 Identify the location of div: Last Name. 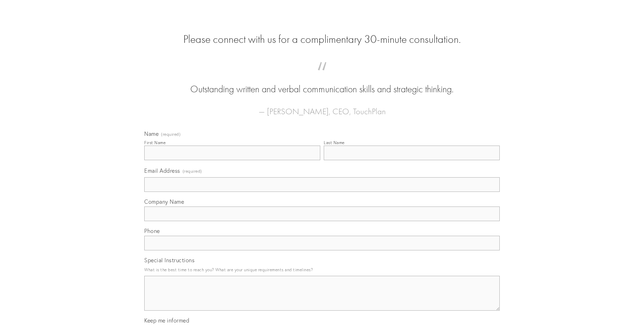
(334, 143).